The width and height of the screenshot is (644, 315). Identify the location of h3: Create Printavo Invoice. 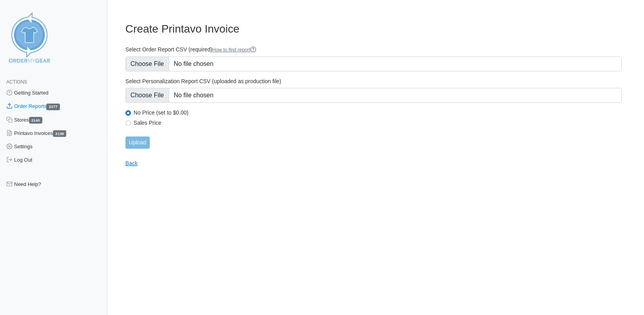
(374, 29).